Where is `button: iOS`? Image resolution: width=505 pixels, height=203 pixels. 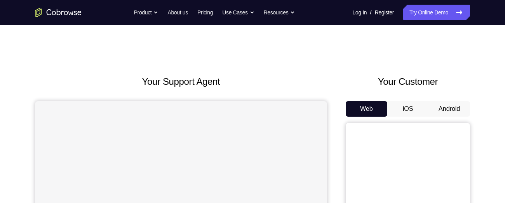
button: iOS is located at coordinates (408, 109).